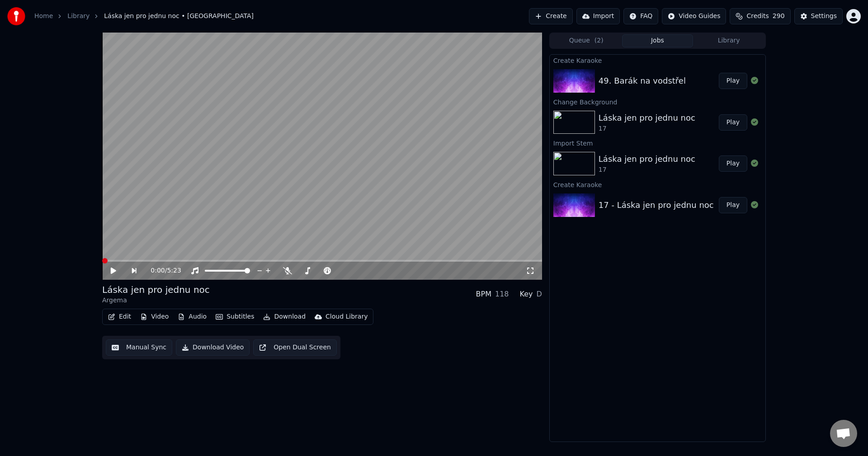 Image resolution: width=868 pixels, height=456 pixels. What do you see at coordinates (192, 317) in the screenshot?
I see `button: Audio` at bounding box center [192, 317].